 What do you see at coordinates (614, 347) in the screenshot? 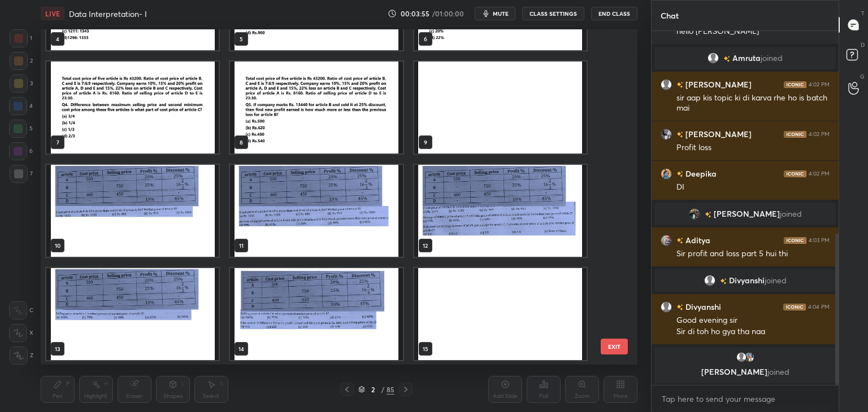
I see `button: EXIT` at bounding box center [614, 347].